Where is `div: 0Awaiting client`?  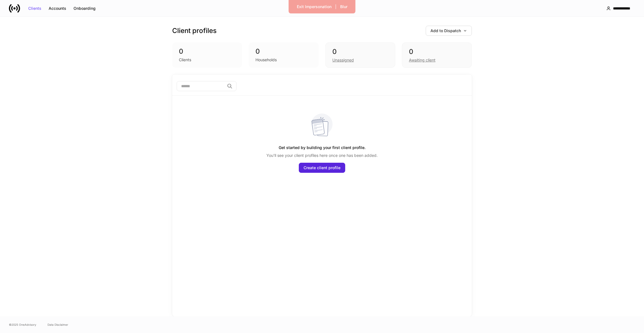
div: 0Awaiting client is located at coordinates (437, 55).